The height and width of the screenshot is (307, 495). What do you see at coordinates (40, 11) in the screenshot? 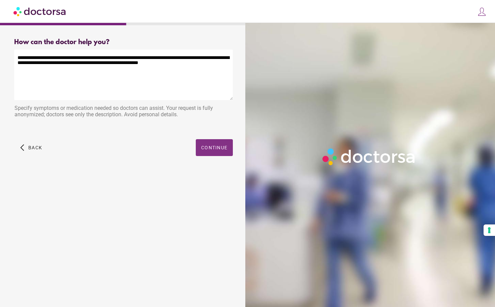
I see `img: Doctorsa.com` at bounding box center [40, 11].